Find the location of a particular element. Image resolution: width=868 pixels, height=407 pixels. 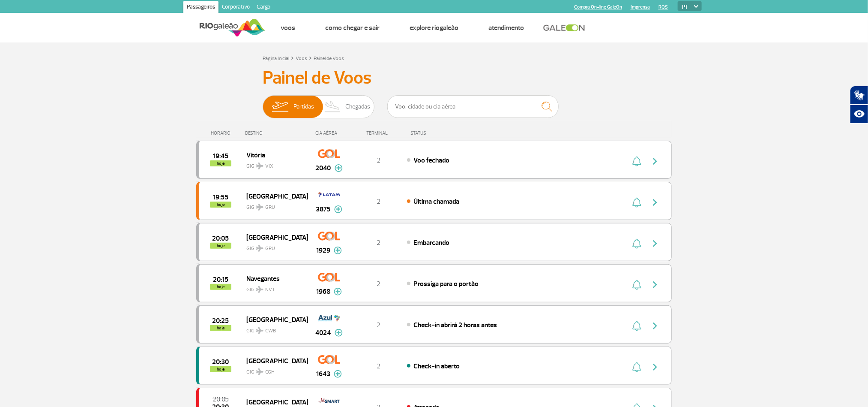

span: 1968 is located at coordinates (323, 291).